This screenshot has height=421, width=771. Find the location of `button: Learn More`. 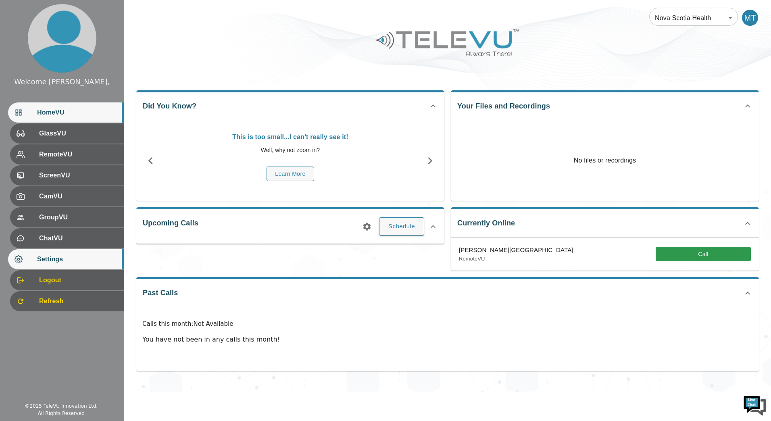

button: Learn More is located at coordinates (290, 174).